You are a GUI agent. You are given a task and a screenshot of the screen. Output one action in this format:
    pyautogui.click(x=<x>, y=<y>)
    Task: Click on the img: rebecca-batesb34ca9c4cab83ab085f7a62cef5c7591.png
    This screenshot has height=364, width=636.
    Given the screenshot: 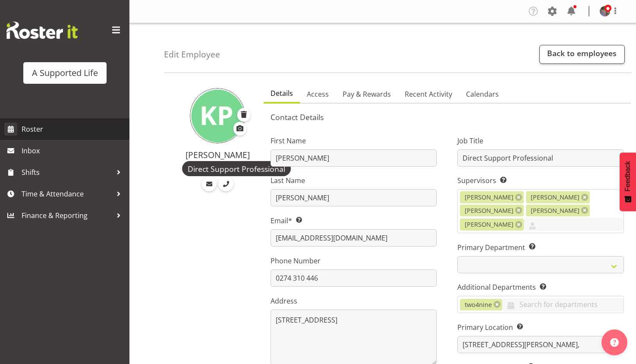 What is the action you would take?
    pyautogui.click(x=605, y=11)
    